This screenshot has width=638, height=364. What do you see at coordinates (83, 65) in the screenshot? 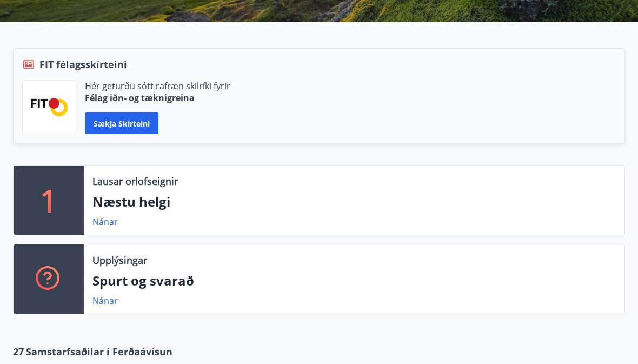
I see `span: FIT félagsskírteini` at bounding box center [83, 65].